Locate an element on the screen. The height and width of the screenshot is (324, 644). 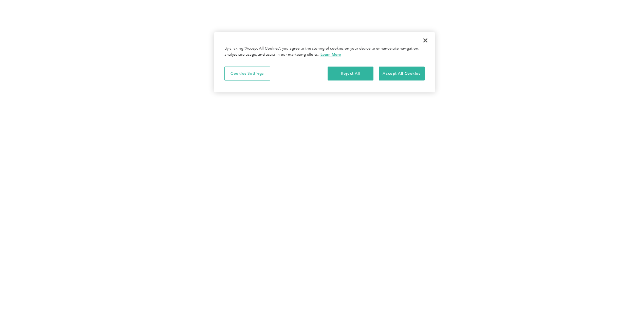
div: Cookie banner is located at coordinates (324, 62).